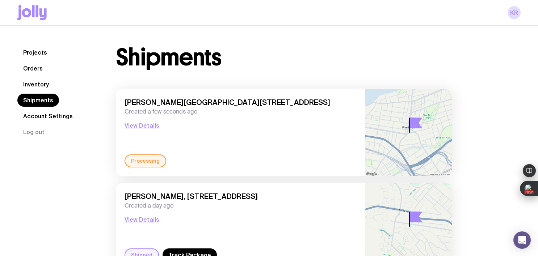  I want to click on a: Orders, so click(33, 68).